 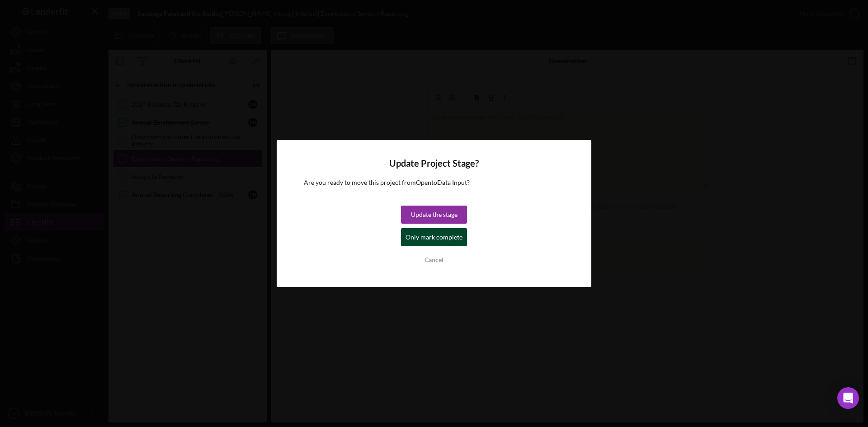 I want to click on button: Cancel, so click(x=434, y=260).